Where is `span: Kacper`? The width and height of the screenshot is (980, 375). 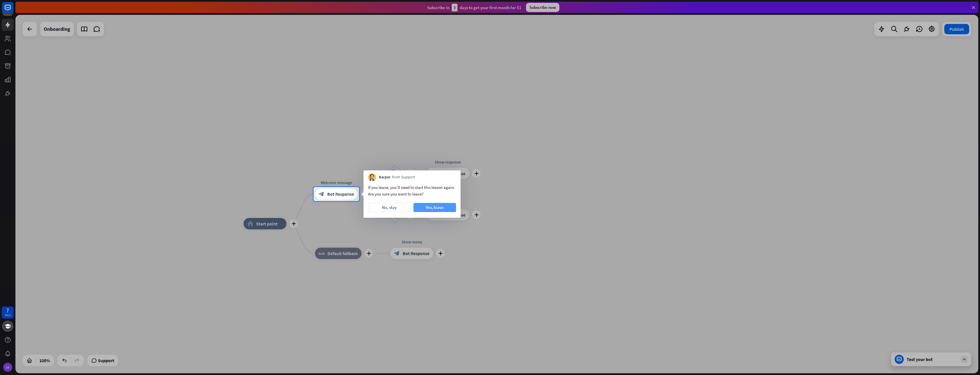 span: Kacper is located at coordinates (384, 177).